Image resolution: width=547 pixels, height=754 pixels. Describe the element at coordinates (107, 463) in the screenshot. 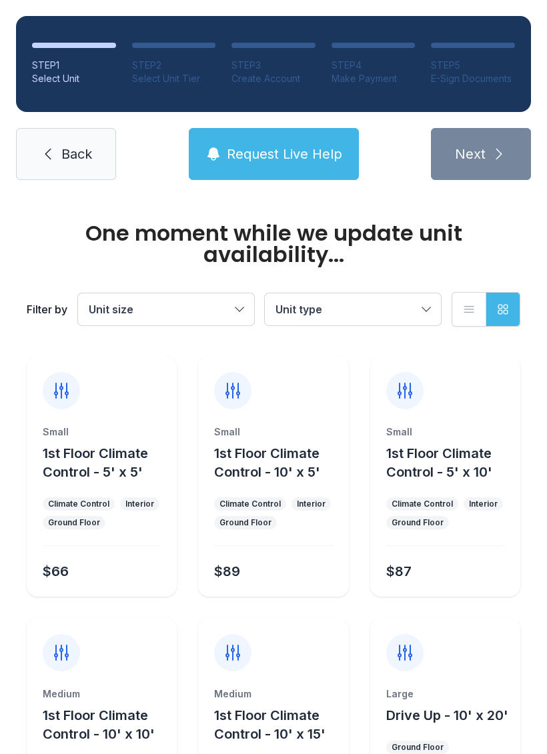

I see `button: 1st Floor Climate Control - 5' x 5'` at that location.